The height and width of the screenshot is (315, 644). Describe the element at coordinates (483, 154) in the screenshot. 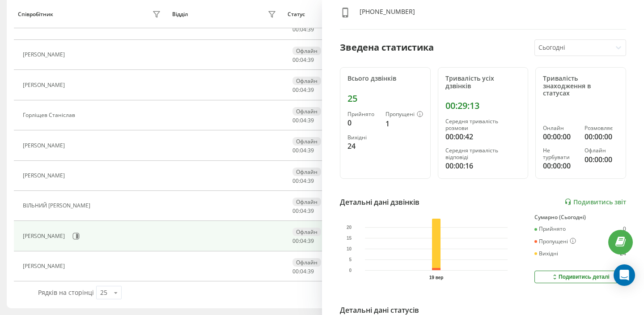

I see `div: Середня тривалість відповіді` at that location.